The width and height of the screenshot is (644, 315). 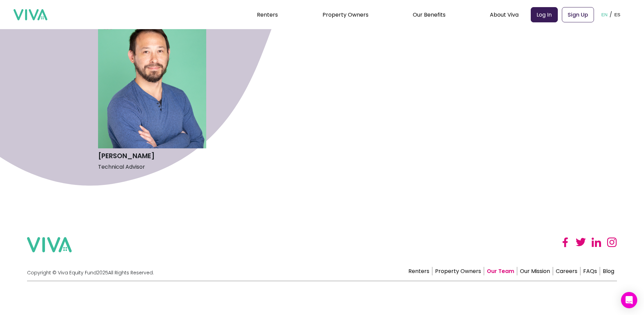 I want to click on img: facebook, so click(x=565, y=242).